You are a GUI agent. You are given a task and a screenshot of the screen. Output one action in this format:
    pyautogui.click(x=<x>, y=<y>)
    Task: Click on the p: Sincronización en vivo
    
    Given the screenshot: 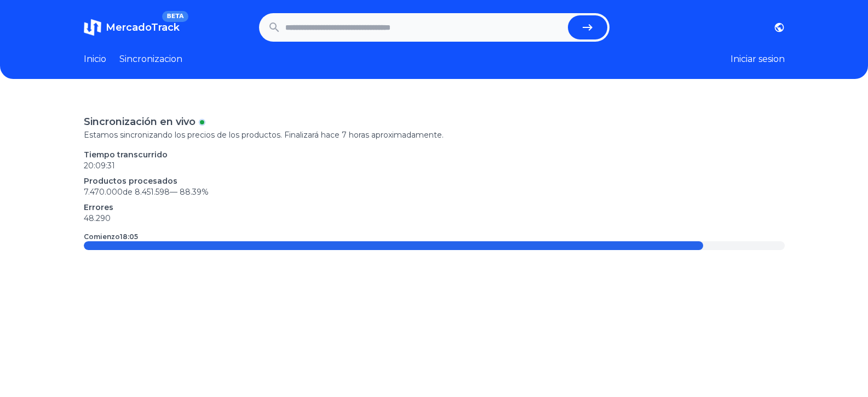 What is the action you would take?
    pyautogui.click(x=140, y=122)
    